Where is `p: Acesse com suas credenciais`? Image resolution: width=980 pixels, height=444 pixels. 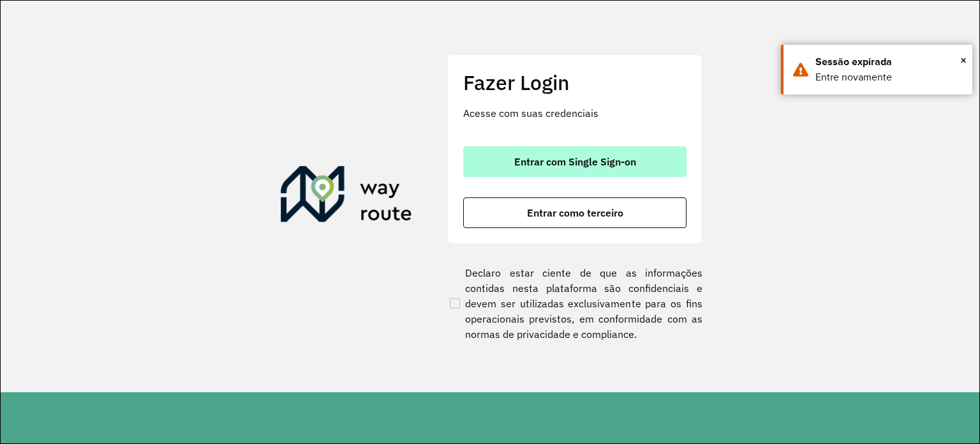 p: Acesse com suas credenciais is located at coordinates (575, 113).